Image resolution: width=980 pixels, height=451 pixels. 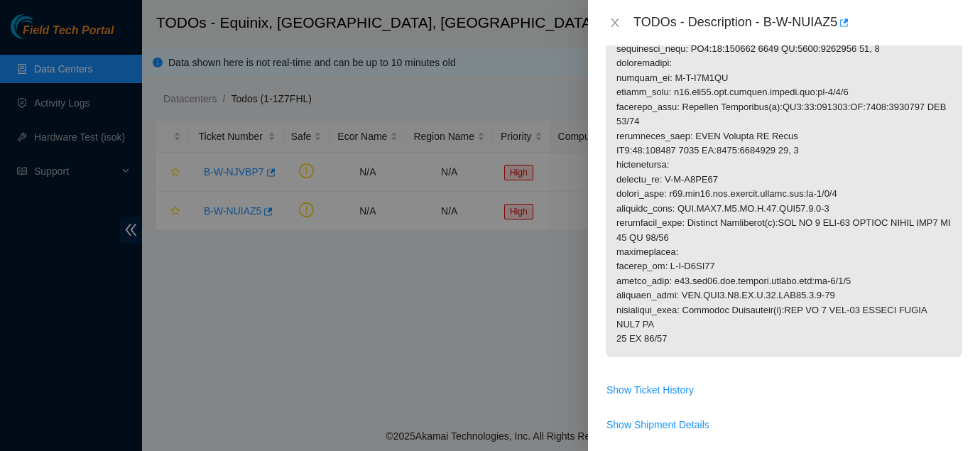 What do you see at coordinates (650, 390) in the screenshot?
I see `span: Show Ticket History` at bounding box center [650, 390].